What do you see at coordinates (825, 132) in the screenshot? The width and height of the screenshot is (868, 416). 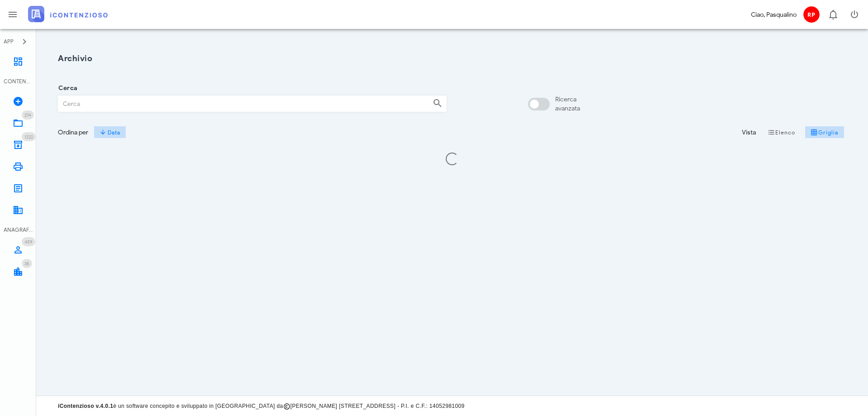 I see `button: Griglia` at bounding box center [825, 132].